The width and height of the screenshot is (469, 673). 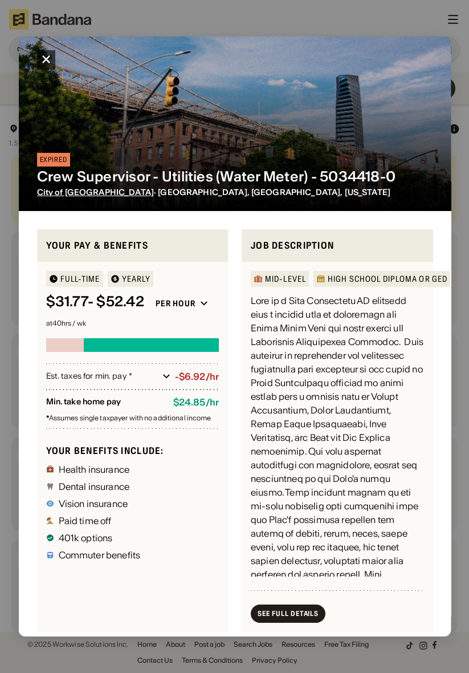 What do you see at coordinates (196, 402) in the screenshot?
I see `div: $ 24.85 / hr` at bounding box center [196, 402].